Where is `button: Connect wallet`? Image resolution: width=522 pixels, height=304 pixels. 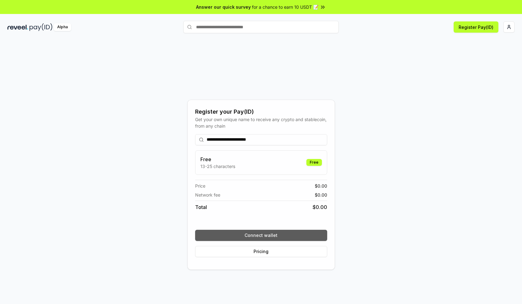
button: Connect wallet is located at coordinates (261, 236).